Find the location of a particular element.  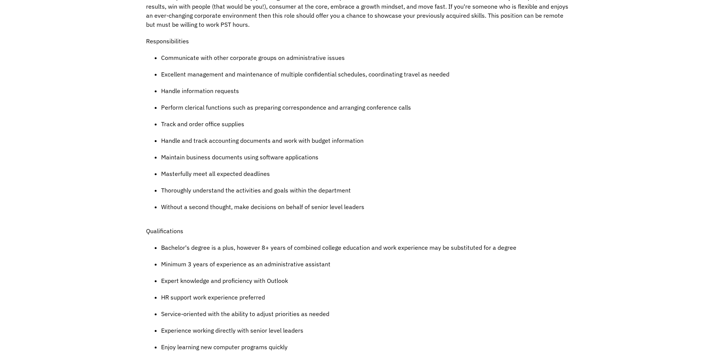

p: Minimum 3 years of experience as an administrative assistant is located at coordinates (366, 264).